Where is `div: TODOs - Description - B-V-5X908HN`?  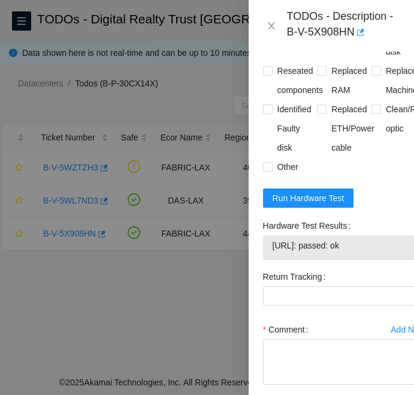 div: TODOs - Description - B-V-5X908HN is located at coordinates (344, 26).